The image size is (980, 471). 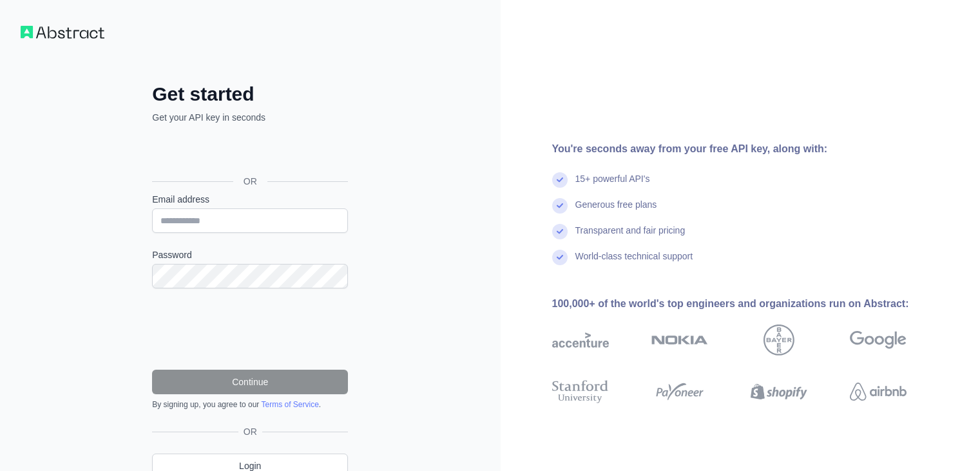 I want to click on div: By signing up, you agree to our ., so click(x=250, y=405).